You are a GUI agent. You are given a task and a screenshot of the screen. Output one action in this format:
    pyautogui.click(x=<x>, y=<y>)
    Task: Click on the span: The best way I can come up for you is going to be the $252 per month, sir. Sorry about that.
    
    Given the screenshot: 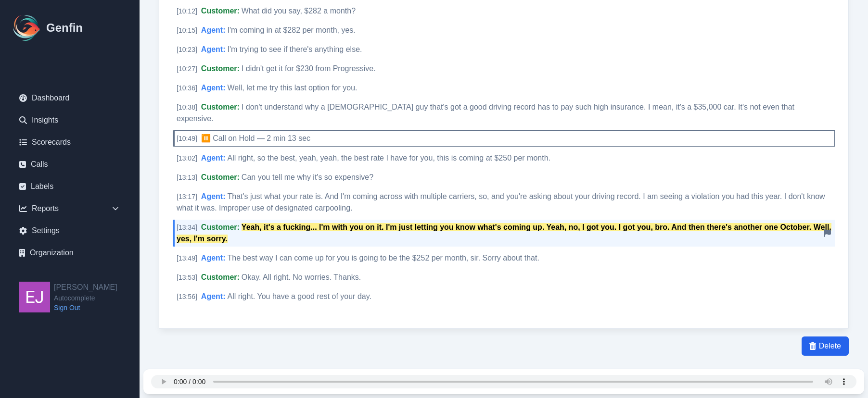 What is the action you would take?
    pyautogui.click(x=383, y=258)
    